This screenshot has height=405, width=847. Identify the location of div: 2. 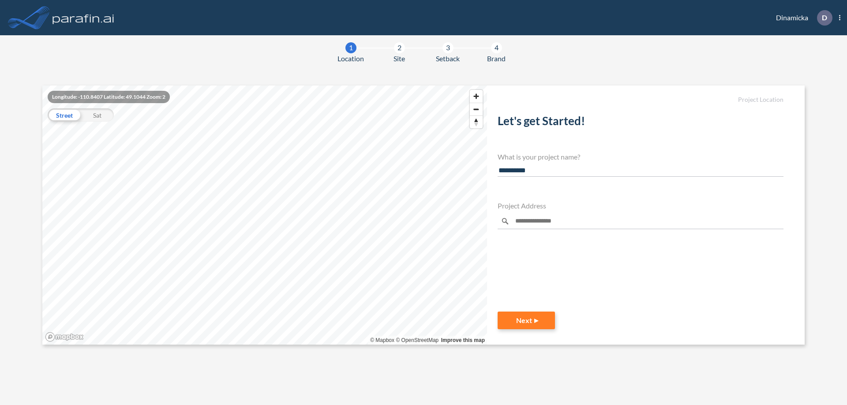
(399, 48).